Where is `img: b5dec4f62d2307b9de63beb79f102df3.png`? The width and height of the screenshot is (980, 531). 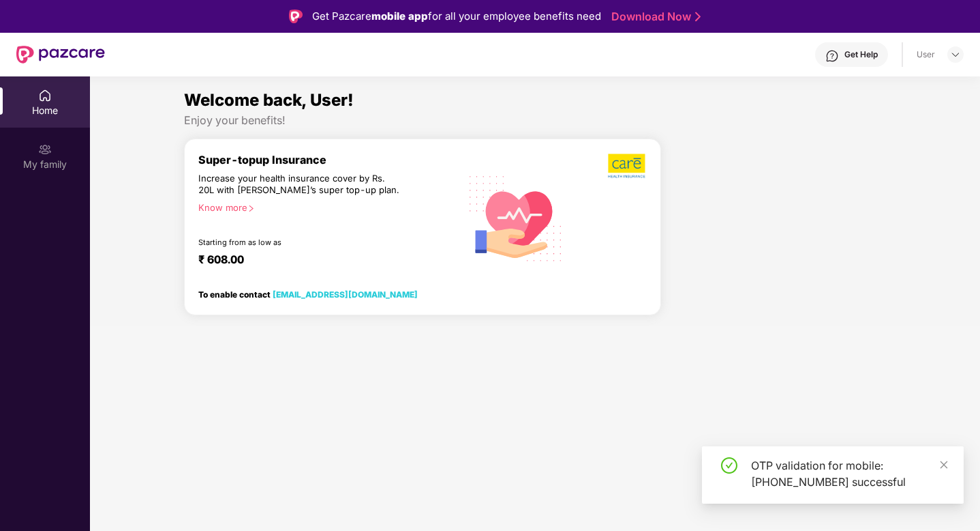
img: b5dec4f62d2307b9de63beb79f102df3.png is located at coordinates (627, 166).